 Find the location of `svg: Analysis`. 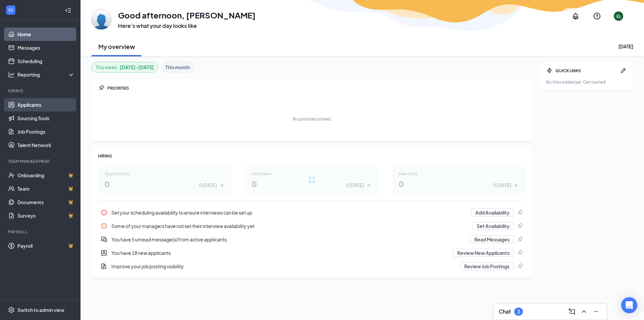

svg: Analysis is located at coordinates (11, 74).